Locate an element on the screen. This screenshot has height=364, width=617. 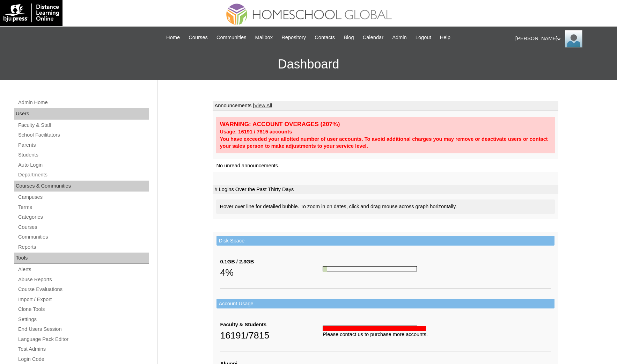
div: Hover over line for detailed bubble. To zoom in on dates, click and drag mouse across graph horiz... is located at coordinates (386, 206).